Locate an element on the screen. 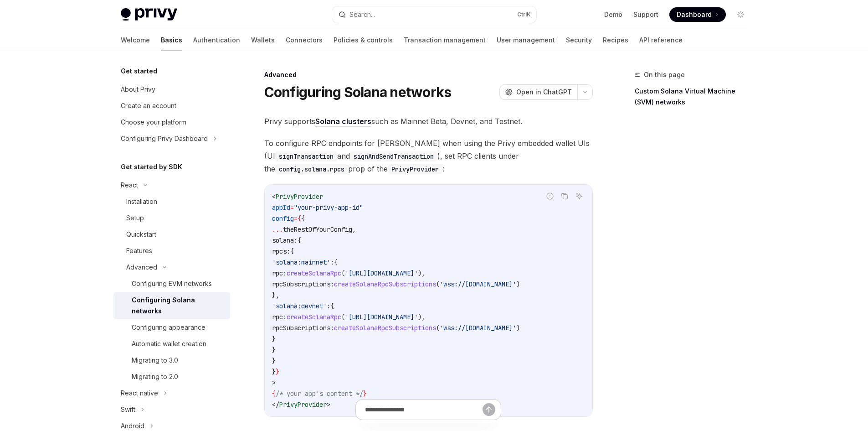 Image resolution: width=868 pixels, height=431 pixels. span: On this page is located at coordinates (665, 75).